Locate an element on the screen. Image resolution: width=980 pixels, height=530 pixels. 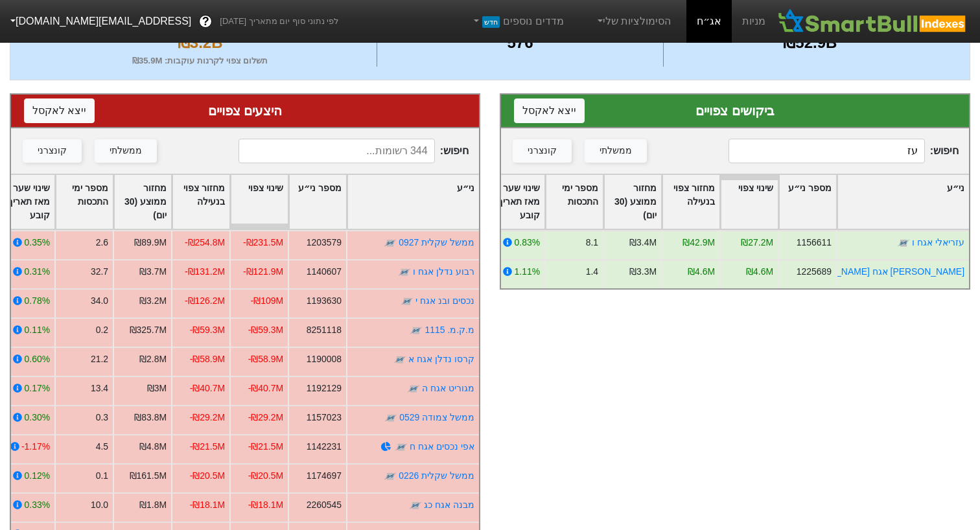
div: -₪109M is located at coordinates (267, 301).